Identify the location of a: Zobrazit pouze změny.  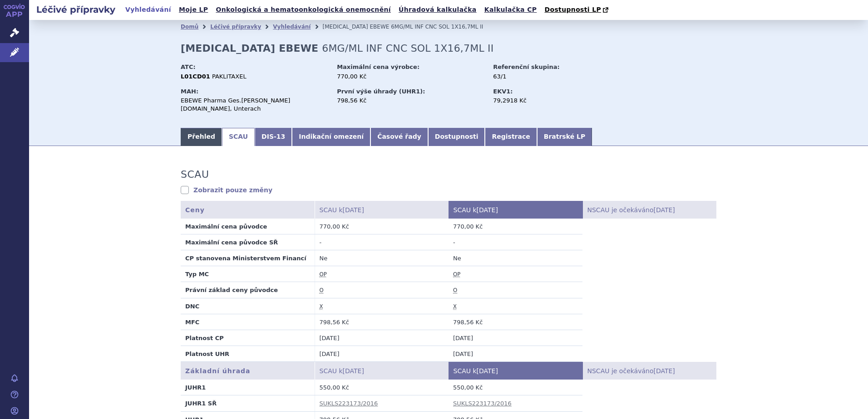
(227, 190).